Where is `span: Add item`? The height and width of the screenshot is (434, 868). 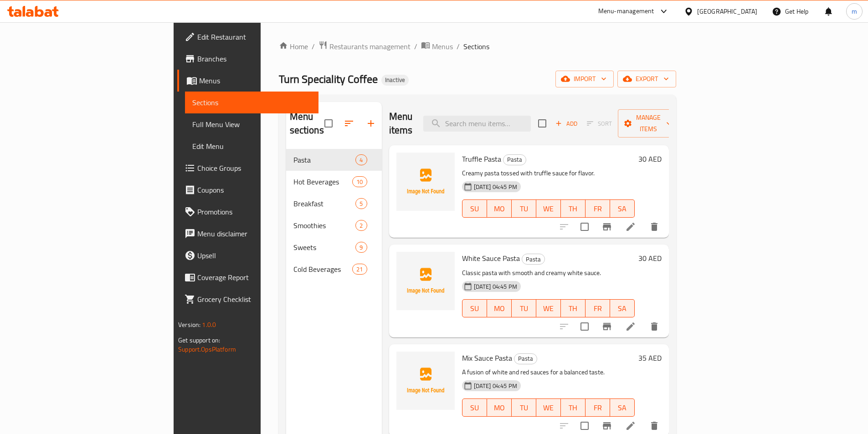 span: Add item is located at coordinates (567, 124).